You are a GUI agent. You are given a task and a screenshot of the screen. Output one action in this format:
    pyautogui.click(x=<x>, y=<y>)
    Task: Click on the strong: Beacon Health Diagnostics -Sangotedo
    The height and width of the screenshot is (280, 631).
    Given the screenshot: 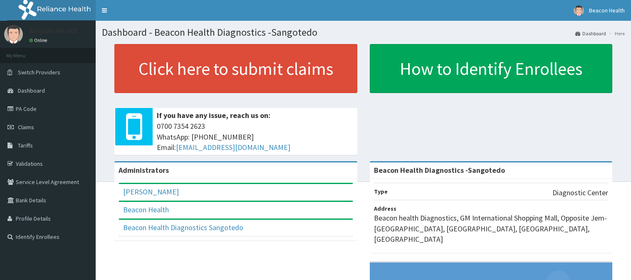 What is the action you would take?
    pyautogui.click(x=439, y=170)
    